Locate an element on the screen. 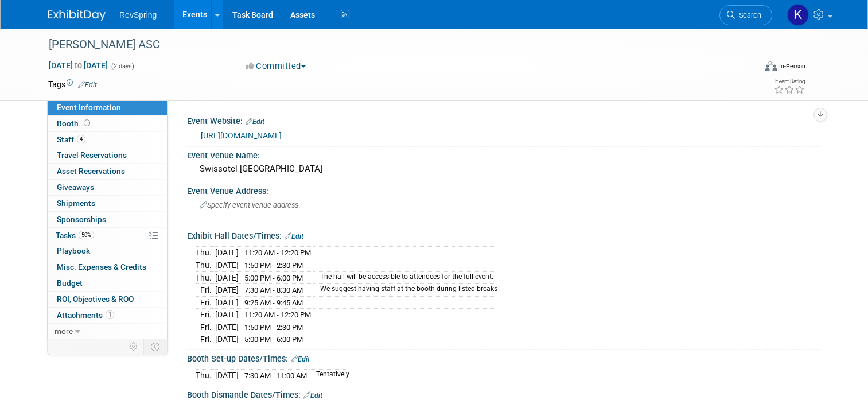 This screenshot has width=868, height=404. img: ExhibitDay is located at coordinates (77, 16).